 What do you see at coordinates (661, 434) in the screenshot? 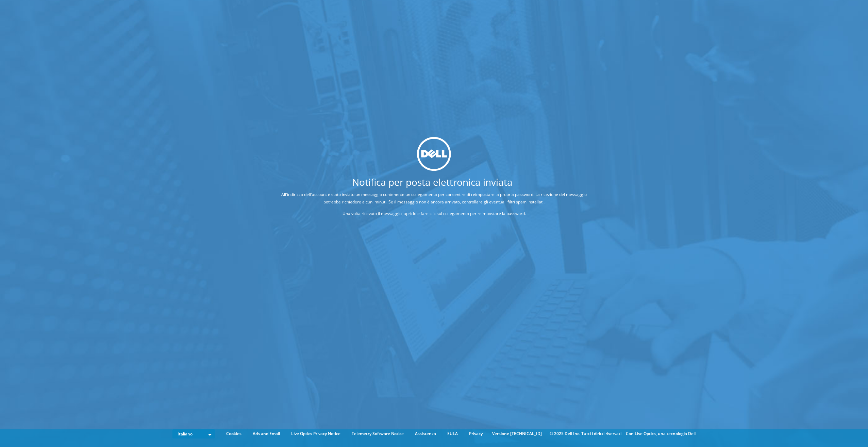
I see `li: Con Live Optics, una tecnologia Dell` at bounding box center [661, 434].